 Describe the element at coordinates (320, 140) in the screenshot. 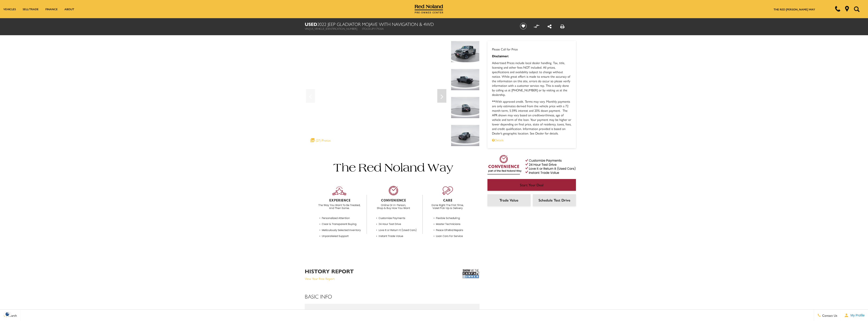

I see `div: (27) Photos` at that location.